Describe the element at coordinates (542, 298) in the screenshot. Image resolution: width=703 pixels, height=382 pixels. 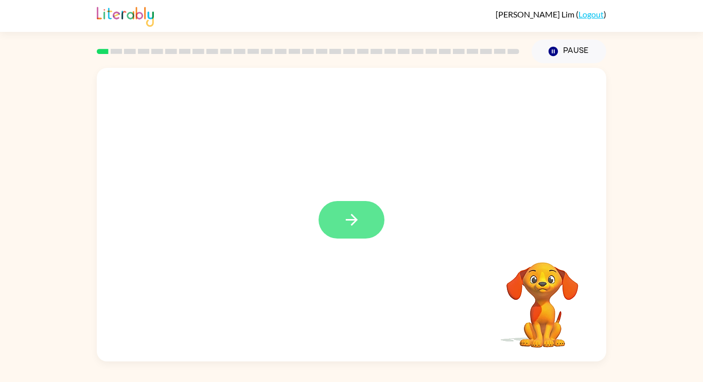
I see `video: Your browser must support playing .mp4 files to use Literably. Please try using another browser.` at that location.